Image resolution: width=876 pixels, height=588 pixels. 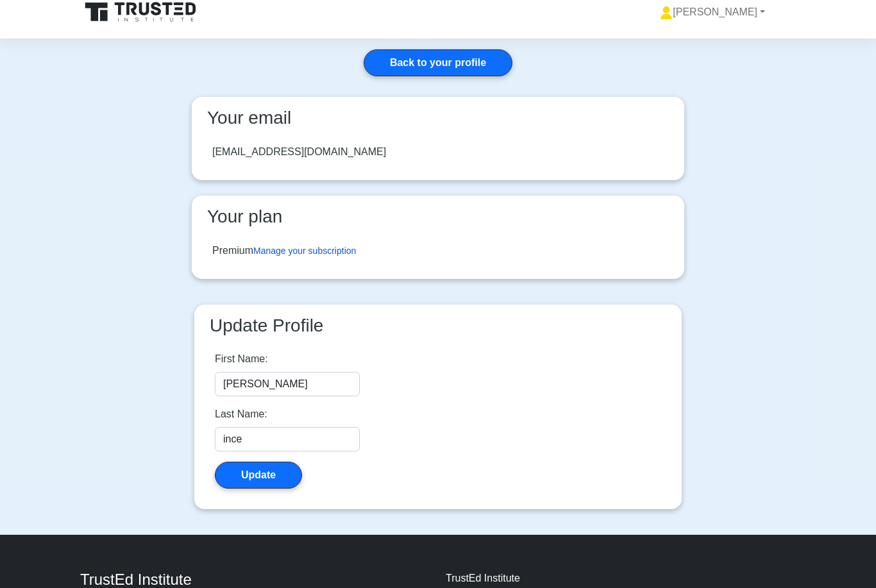 What do you see at coordinates (438, 218) in the screenshot?
I see `h3: Your plan` at bounding box center [438, 218].